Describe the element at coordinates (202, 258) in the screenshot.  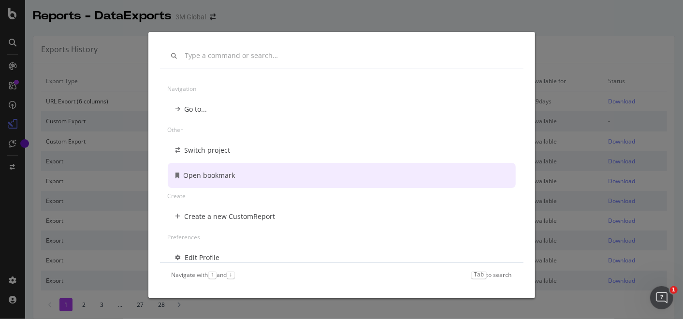
I see `div: Edit Profile` at that location.